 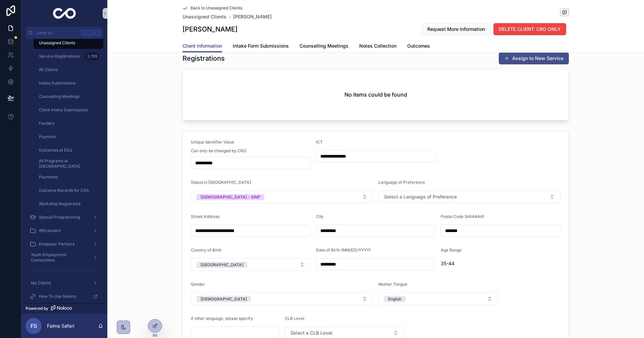 I want to click on div: English, so click(x=395, y=299).